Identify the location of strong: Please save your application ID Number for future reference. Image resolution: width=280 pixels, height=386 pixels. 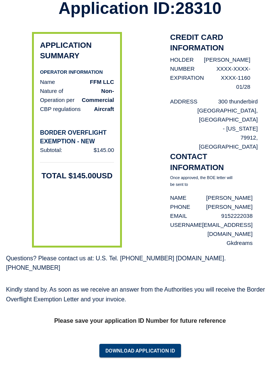
(140, 320).